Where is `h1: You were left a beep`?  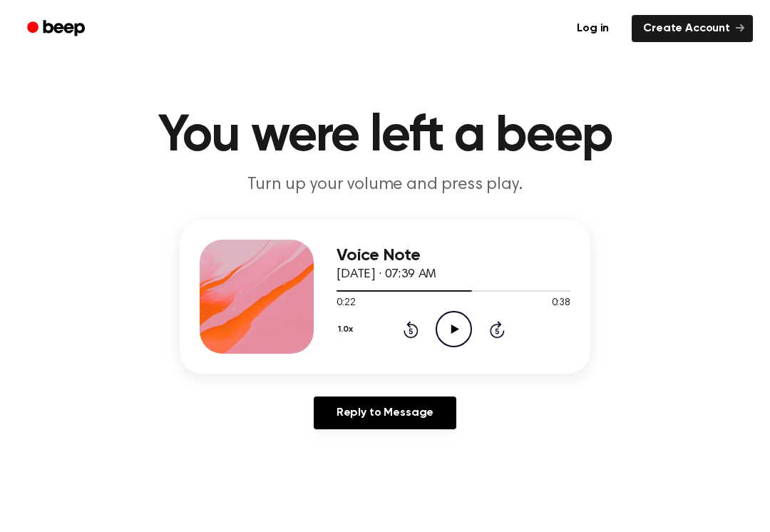
h1: You were left a beep is located at coordinates (385, 136).